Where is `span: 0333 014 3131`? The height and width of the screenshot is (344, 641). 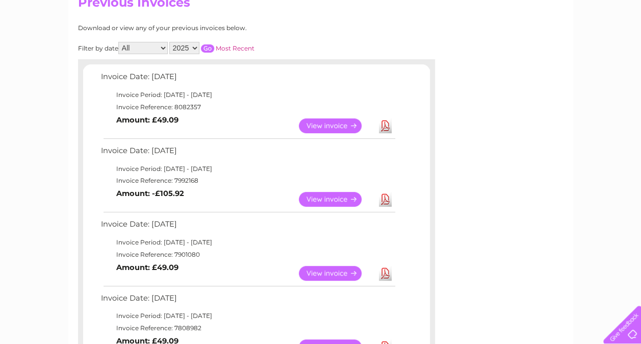 span: 0333 014 3131 is located at coordinates (484, 11).